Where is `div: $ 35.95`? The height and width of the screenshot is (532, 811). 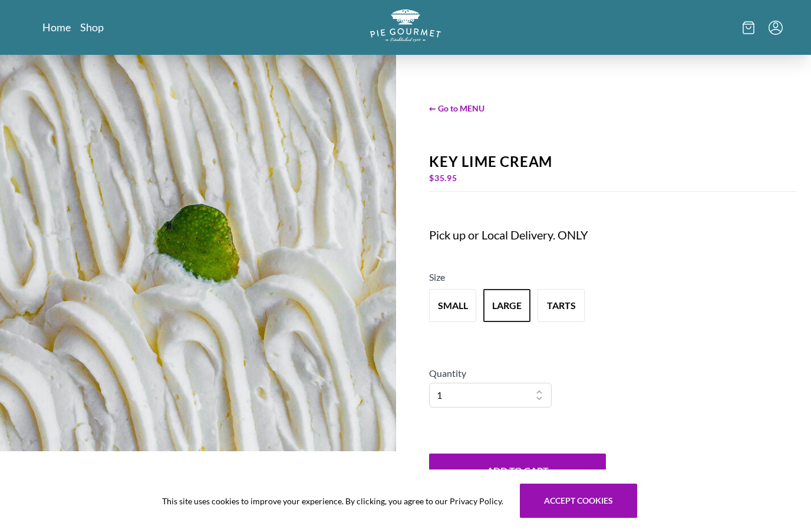 div: $ 35.95 is located at coordinates (613, 178).